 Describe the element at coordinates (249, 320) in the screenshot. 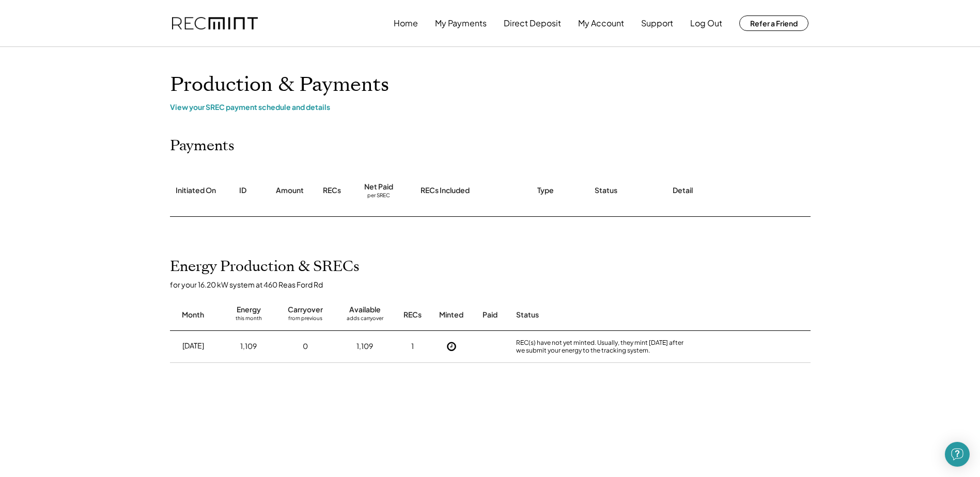

I see `div: this month` at that location.